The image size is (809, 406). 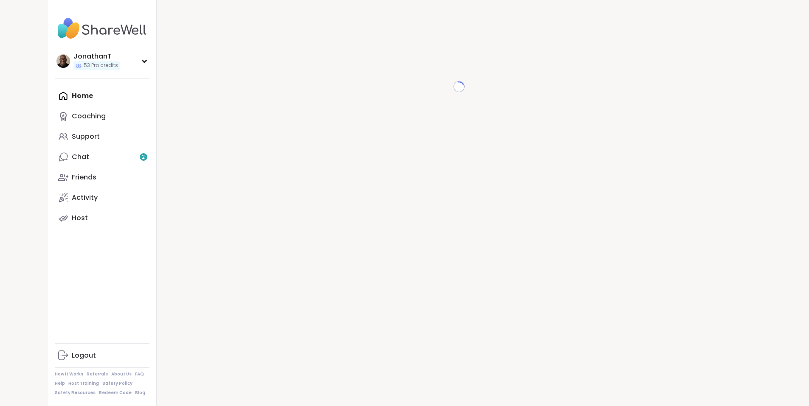 What do you see at coordinates (84, 384) in the screenshot?
I see `a: Host Training` at bounding box center [84, 384].